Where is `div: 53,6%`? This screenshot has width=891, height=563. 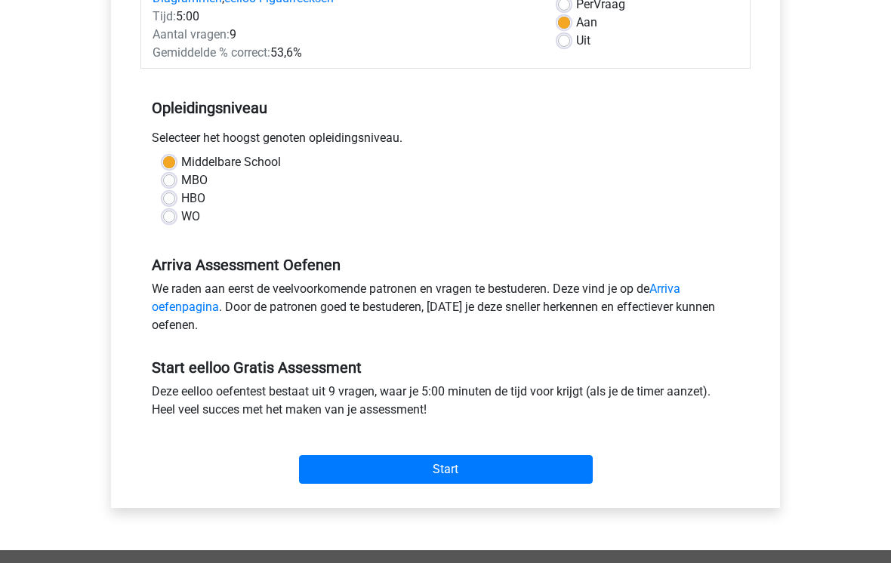
div: 53,6% is located at coordinates (343, 53).